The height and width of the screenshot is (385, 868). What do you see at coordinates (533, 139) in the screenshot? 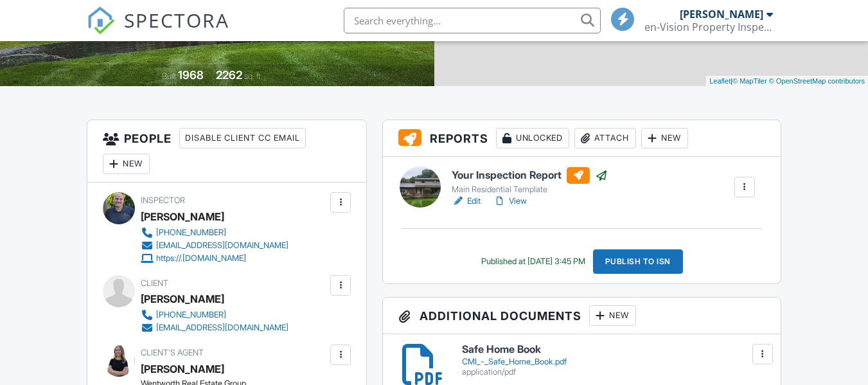
I see `div: Unlocked` at bounding box center [533, 139].